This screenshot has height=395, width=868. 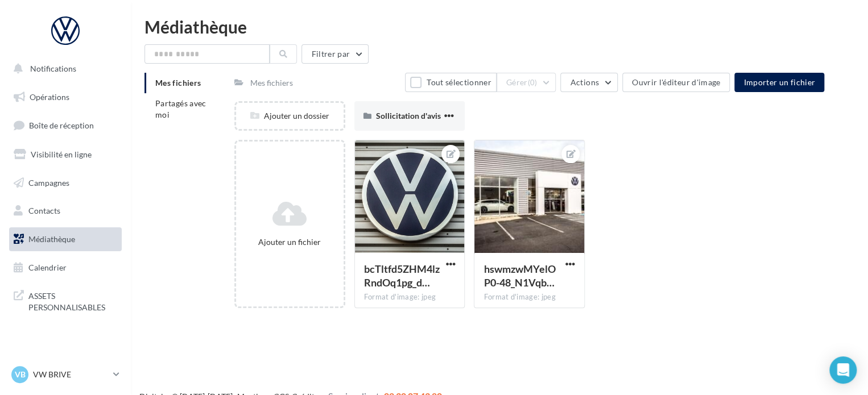 What do you see at coordinates (779, 82) in the screenshot?
I see `button: Importer un fichier` at bounding box center [779, 82].